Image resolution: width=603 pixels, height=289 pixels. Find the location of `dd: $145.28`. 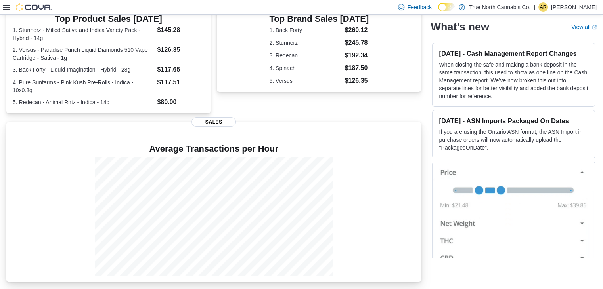

dd: $145.28 is located at coordinates (180, 30).